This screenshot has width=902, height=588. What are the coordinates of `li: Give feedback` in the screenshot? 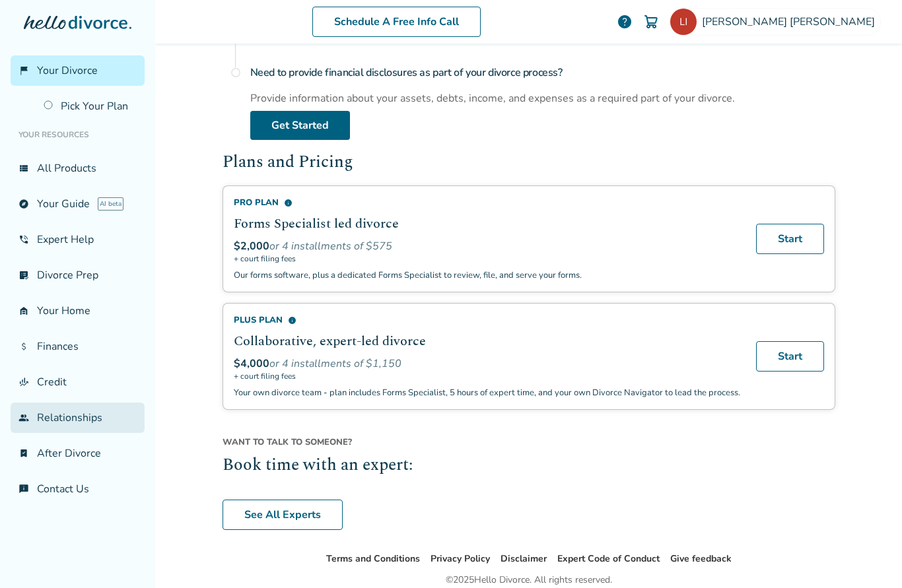 It's located at (701, 559).